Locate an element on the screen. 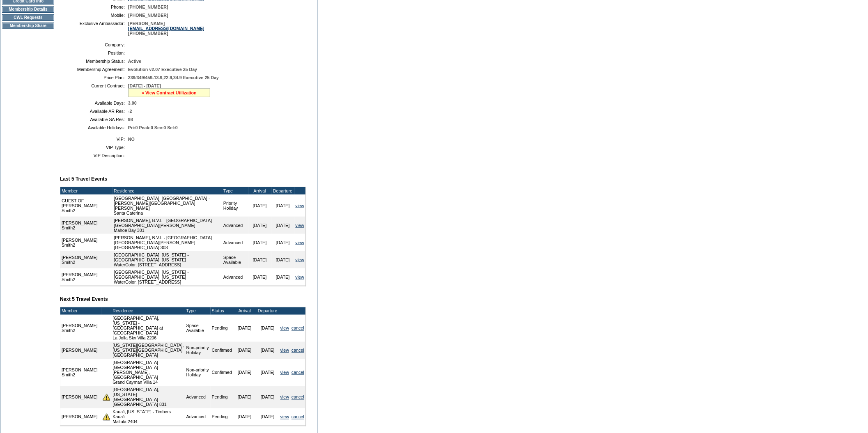  td: Arrival is located at coordinates (260, 191).